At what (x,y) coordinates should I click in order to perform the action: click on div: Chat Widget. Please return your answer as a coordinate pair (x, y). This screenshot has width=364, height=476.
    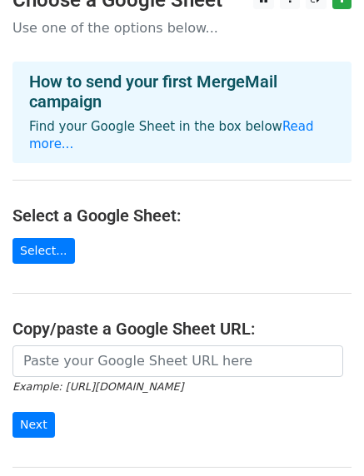
    Looking at the image, I should click on (322, 436).